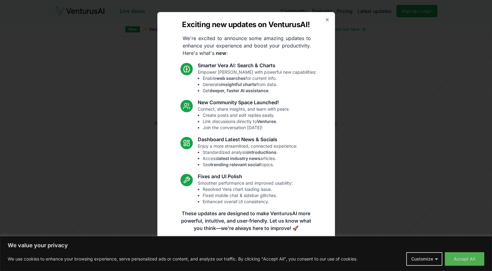 The height and width of the screenshot is (271, 492). I want to click on li: Fixed mobile chat & sidebar glitches., so click(248, 196).